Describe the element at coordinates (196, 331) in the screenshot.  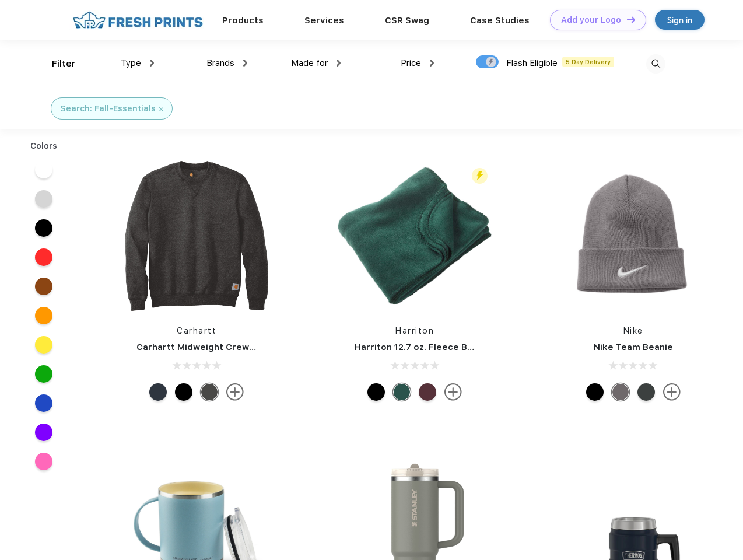
I see `a: Carhartt` at that location.